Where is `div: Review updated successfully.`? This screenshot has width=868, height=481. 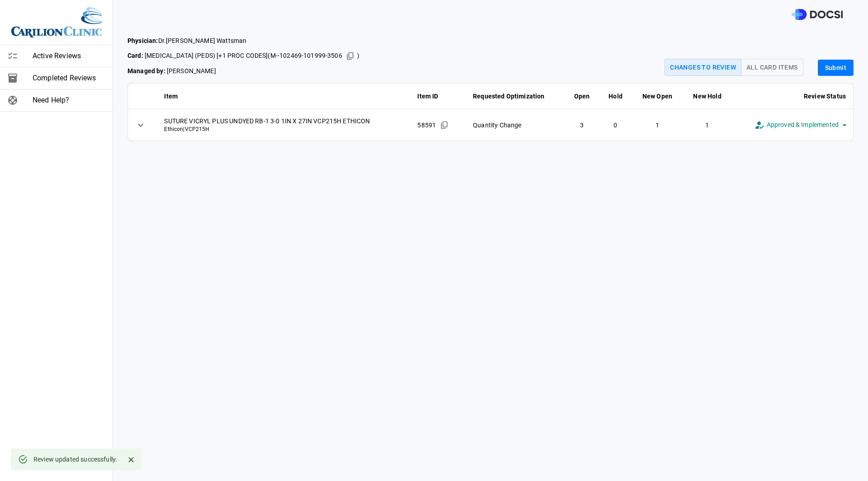
div: Review updated successfully. is located at coordinates (75, 459).